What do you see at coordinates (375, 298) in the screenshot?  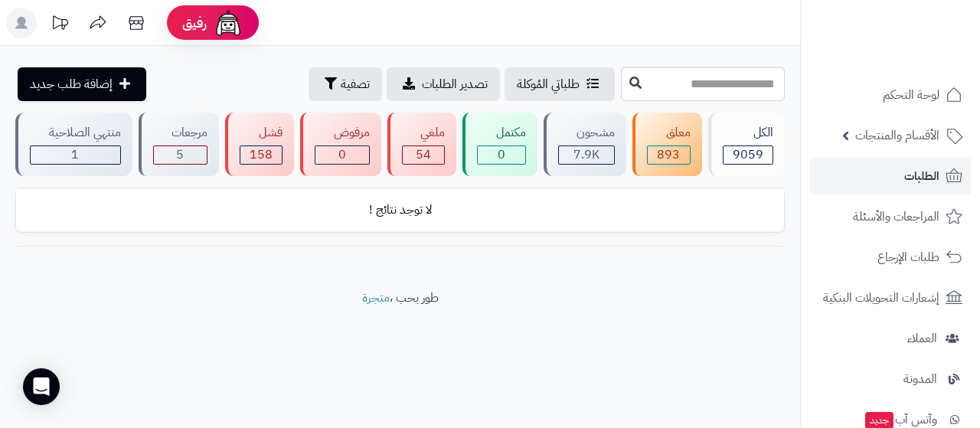 I see `a: متجرة` at bounding box center [375, 298].